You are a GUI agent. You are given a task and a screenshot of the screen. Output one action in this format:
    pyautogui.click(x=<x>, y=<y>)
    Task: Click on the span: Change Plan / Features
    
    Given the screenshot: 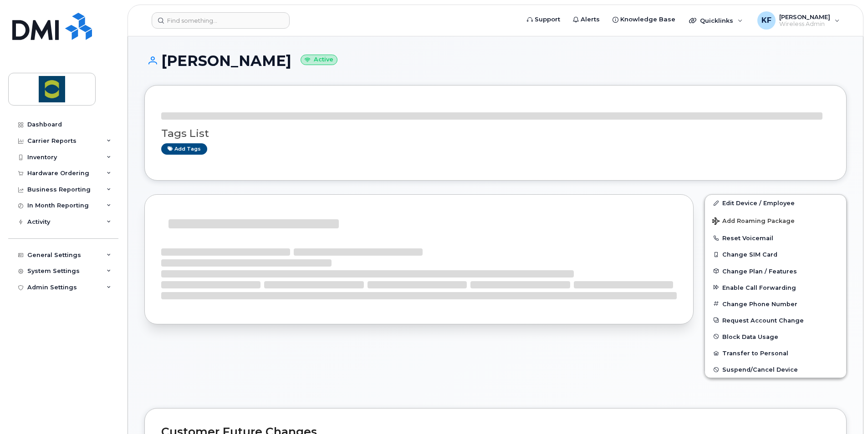 What is the action you would take?
    pyautogui.click(x=760, y=271)
    